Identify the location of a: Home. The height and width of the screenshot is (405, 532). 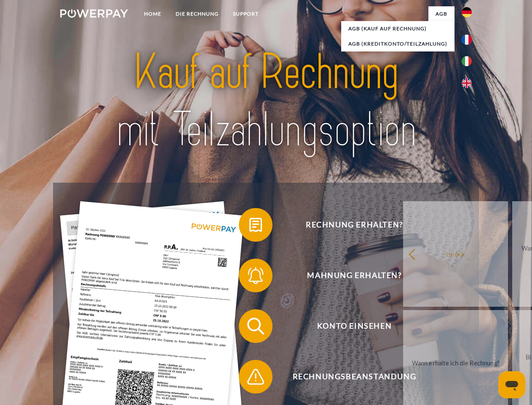
(153, 14).